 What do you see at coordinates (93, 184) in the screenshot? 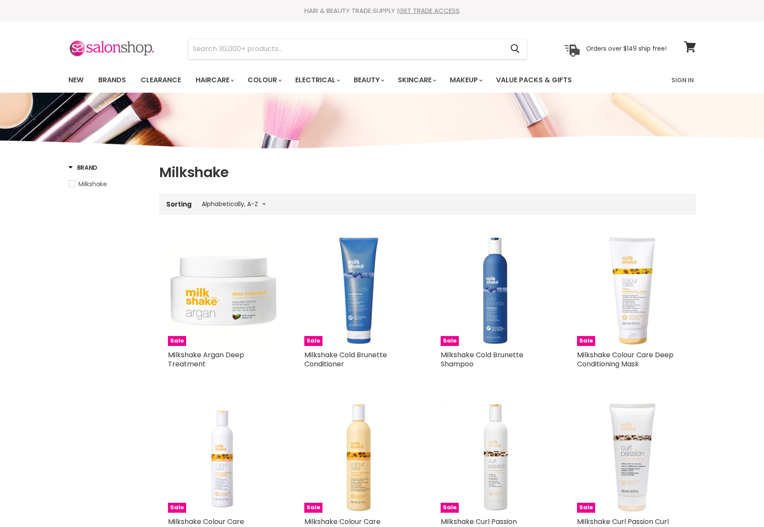
I see `span: Milkshake` at bounding box center [93, 184].